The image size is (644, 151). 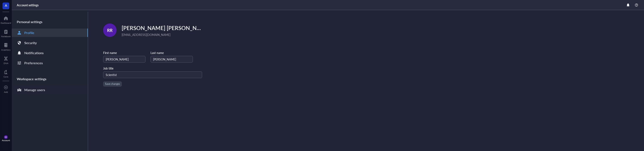 What do you see at coordinates (50, 33) in the screenshot?
I see `a: Profile` at bounding box center [50, 33].